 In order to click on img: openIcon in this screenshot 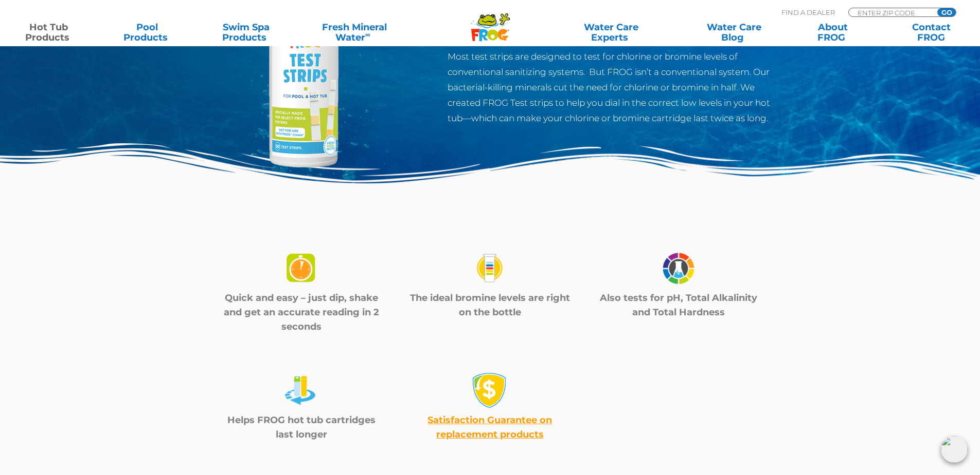, I will do `click(954, 450)`.